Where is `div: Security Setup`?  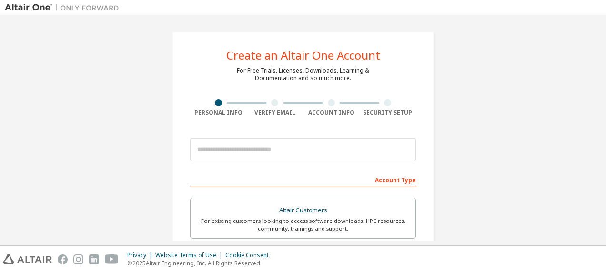 div: Security Setup is located at coordinates (388, 112).